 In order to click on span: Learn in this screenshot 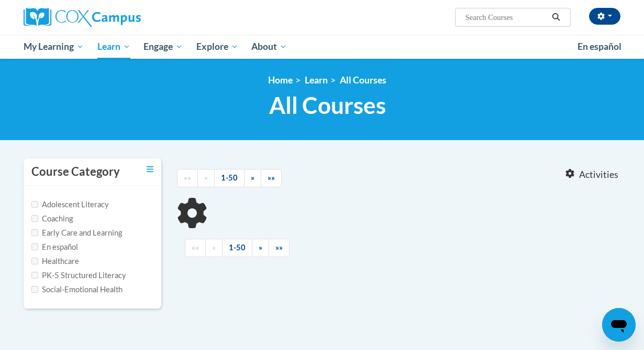, I will do `click(113, 47)`.